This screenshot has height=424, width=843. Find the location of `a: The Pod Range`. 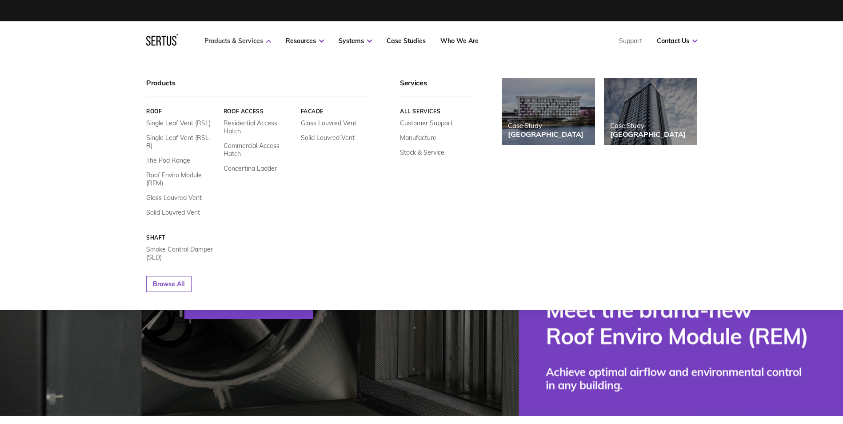

a: The Pod Range is located at coordinates (168, 160).